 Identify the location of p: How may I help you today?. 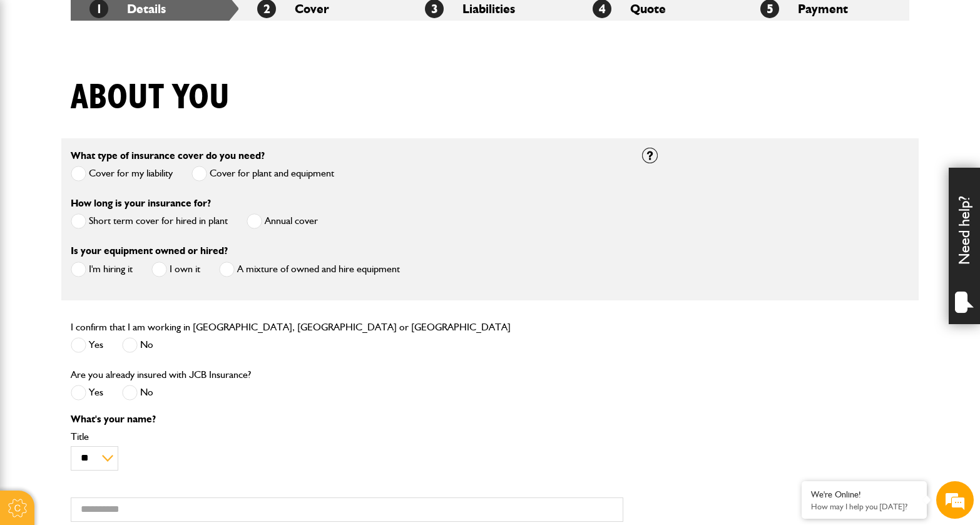
(864, 506).